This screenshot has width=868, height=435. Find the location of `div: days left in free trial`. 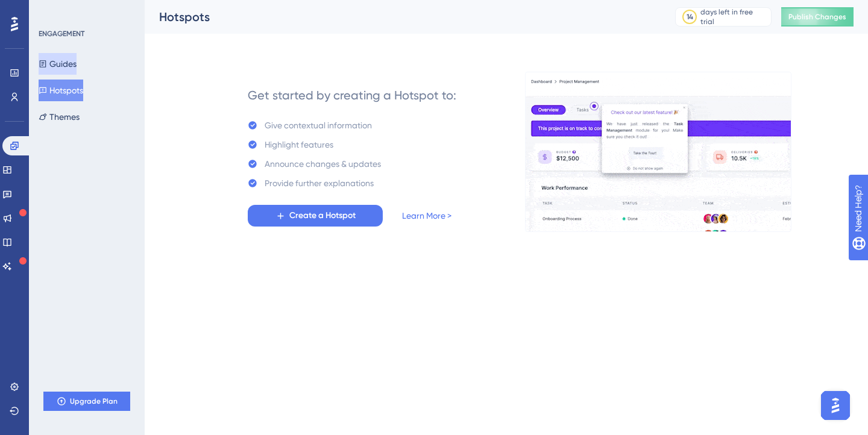

div: days left in free trial is located at coordinates (734, 17).